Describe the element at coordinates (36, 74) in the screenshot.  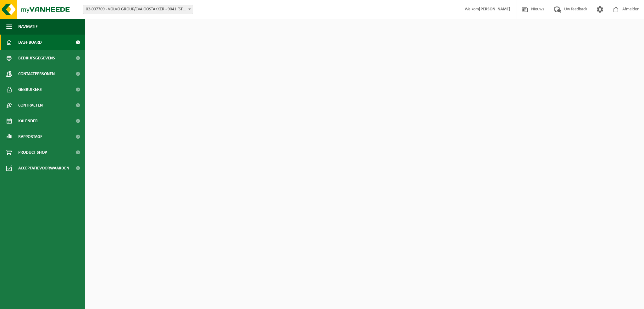
I see `span: Contactpersonen` at that location.